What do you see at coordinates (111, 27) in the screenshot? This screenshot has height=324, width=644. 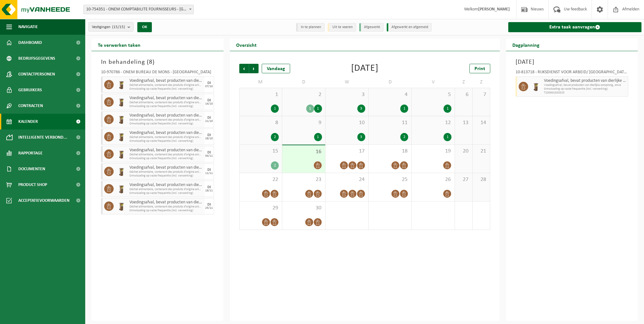 I see `button: Vestigingen(15/15)` at bounding box center [111, 27].